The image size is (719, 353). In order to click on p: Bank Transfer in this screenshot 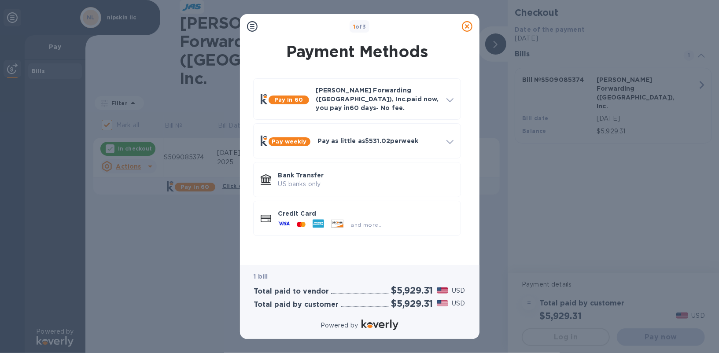, I will do `click(366, 175)`.